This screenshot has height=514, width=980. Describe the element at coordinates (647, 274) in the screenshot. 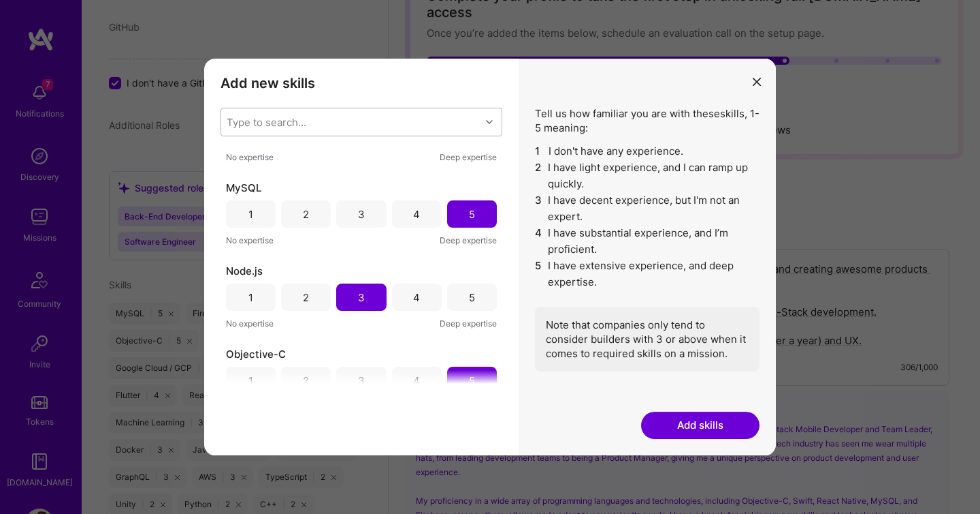

I see `li: I have extensive experience, and deep expertise.` at that location.